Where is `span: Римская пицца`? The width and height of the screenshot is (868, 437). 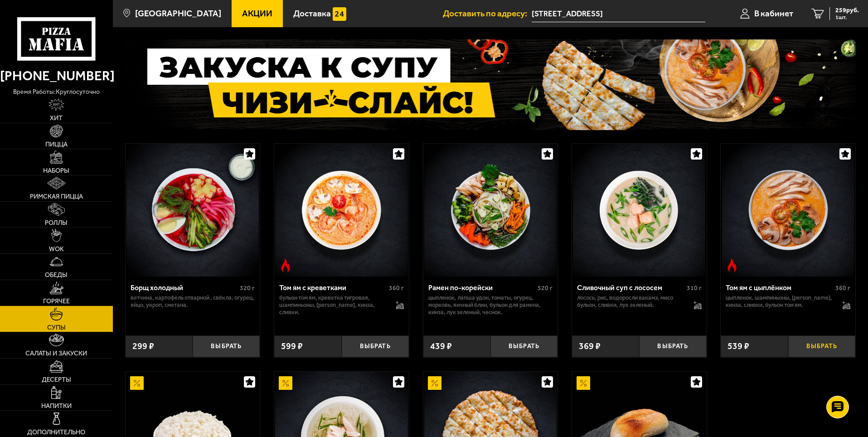
span: Римская пицца is located at coordinates (56, 196).